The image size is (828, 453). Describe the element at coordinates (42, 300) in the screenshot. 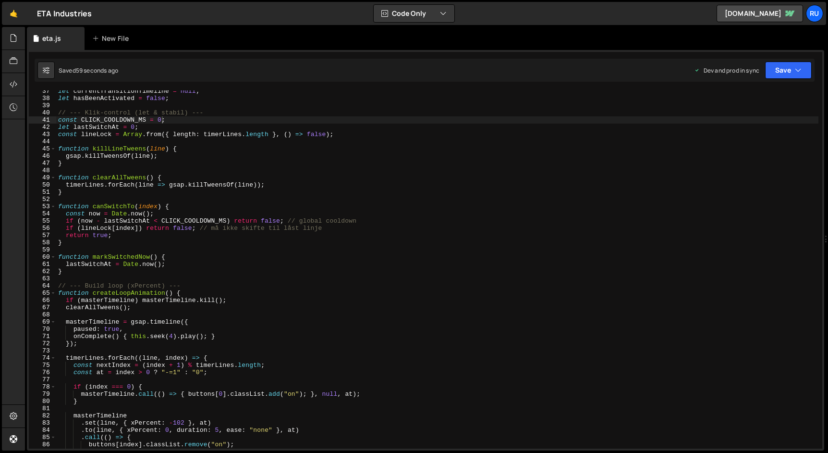

I see `div: 66` at that location.